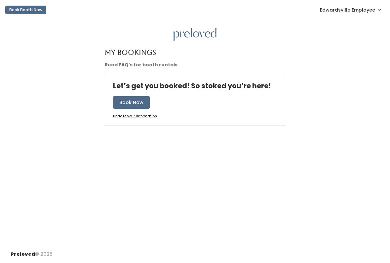 The image size is (390, 263). I want to click on a: Edwardsville Employee, so click(350, 10).